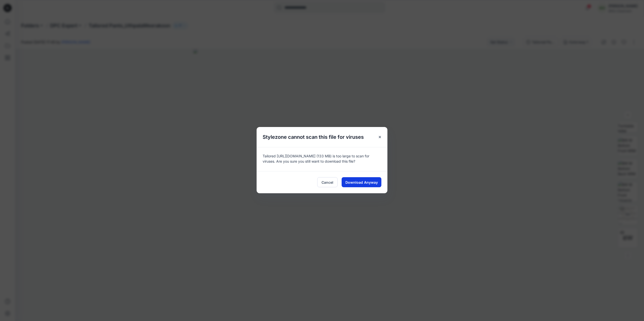 The image size is (644, 321). I want to click on button: Cancel, so click(327, 183).